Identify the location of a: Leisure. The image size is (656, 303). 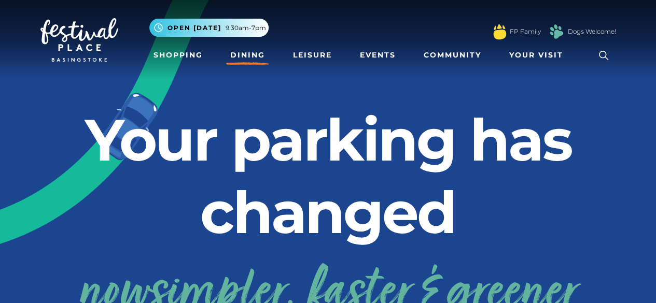
(312, 55).